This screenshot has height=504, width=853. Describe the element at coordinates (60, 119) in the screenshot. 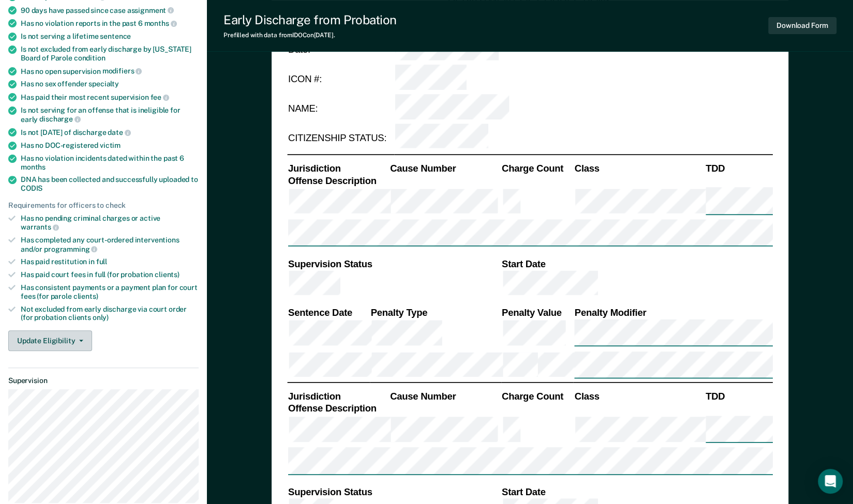

I see `span: discharge` at that location.